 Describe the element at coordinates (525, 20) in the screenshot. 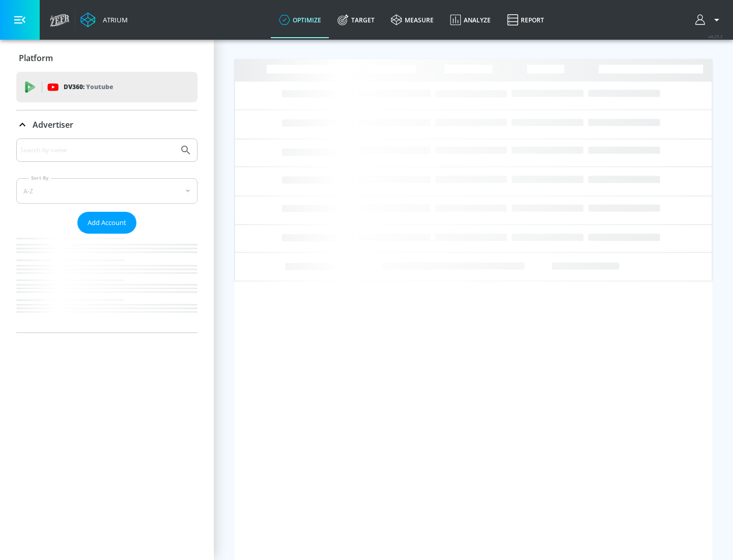

I see `a: Report` at that location.